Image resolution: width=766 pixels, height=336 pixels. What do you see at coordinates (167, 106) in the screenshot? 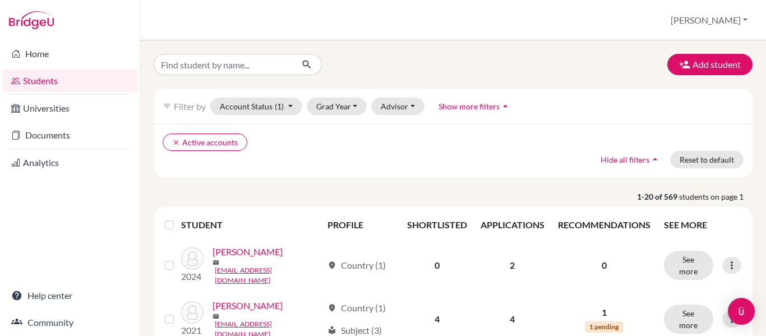
I see `i: filter_list` at bounding box center [167, 106].